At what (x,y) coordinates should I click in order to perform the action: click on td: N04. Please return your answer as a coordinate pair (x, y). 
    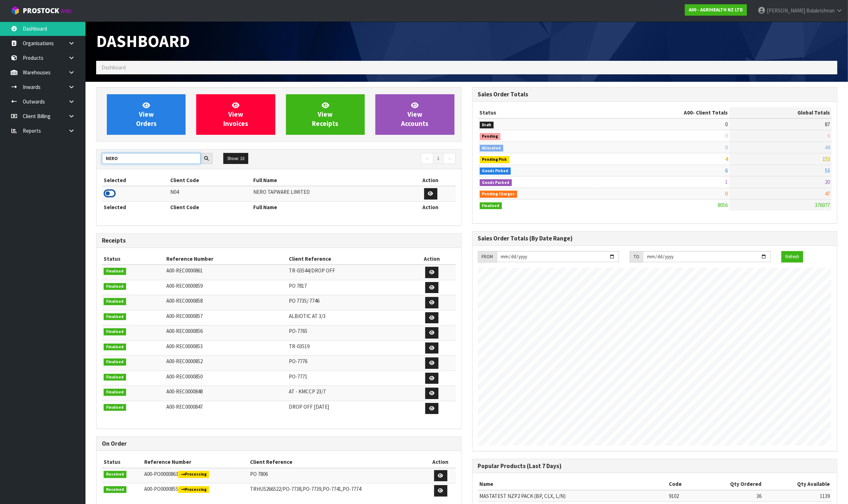
    Looking at the image, I should click on (210, 194).